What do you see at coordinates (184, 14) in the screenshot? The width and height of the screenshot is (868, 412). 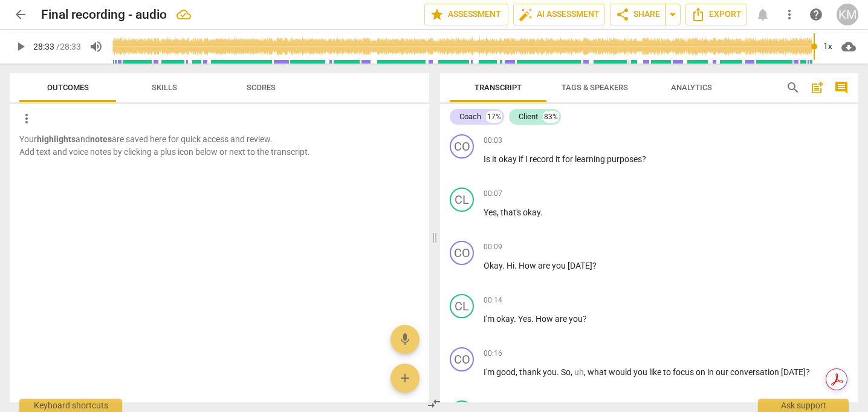 I see `div: All changes saved` at bounding box center [184, 14].